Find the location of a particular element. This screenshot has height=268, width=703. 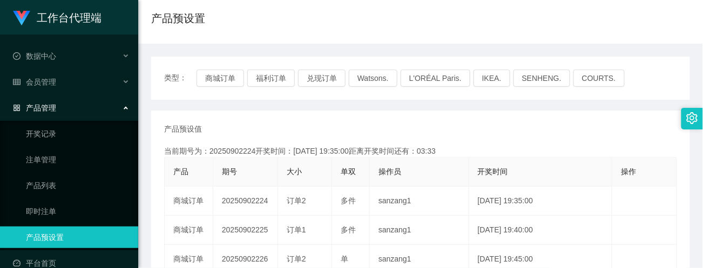

button: COURTS. is located at coordinates (599, 78).